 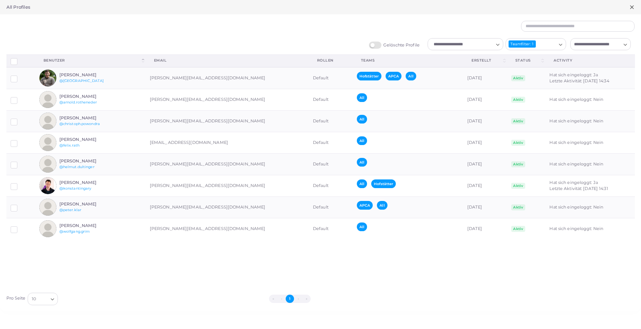 I want to click on div: Status, so click(x=527, y=61).